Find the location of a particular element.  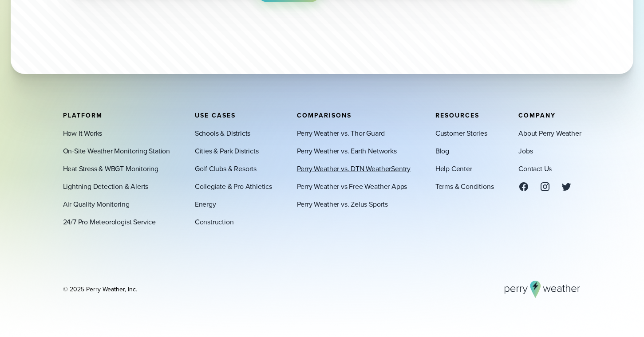

a: Energy is located at coordinates (206, 204).